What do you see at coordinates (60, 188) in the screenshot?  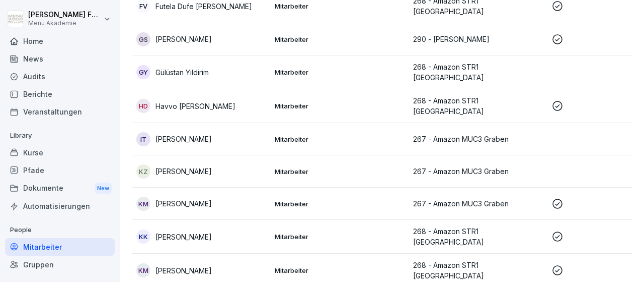 I see `div: Dokumente` at bounding box center [60, 188].